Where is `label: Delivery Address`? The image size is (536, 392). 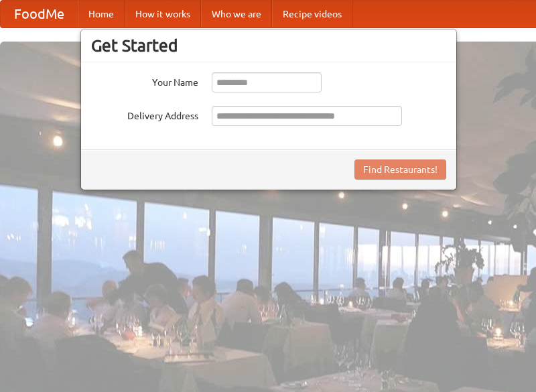 label: Delivery Address is located at coordinates (145, 114).